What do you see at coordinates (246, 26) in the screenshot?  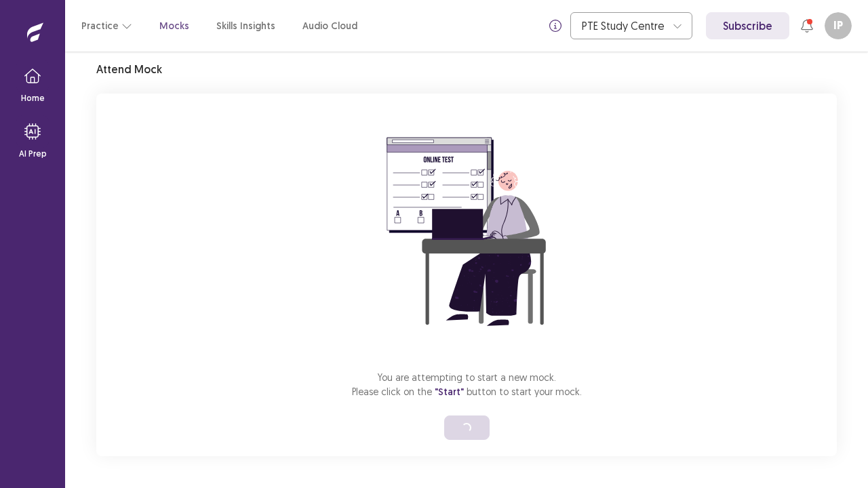 I see `p: Skills Insights` at bounding box center [246, 26].